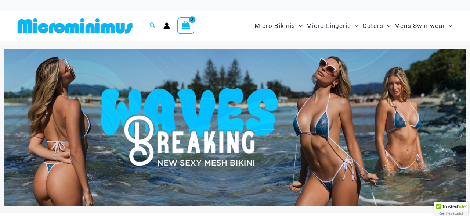  What do you see at coordinates (167, 26) in the screenshot?
I see `a: Account icon link` at bounding box center [167, 26].